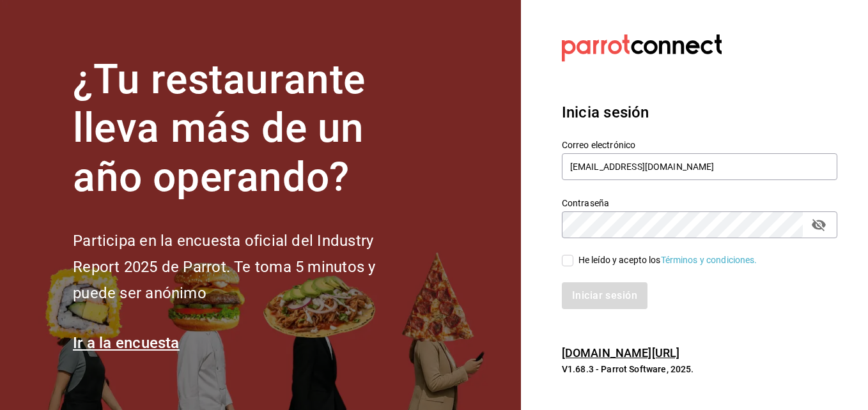 The width and height of the screenshot is (868, 410). Describe the element at coordinates (708, 260) in the screenshot. I see `a: Términos y condiciones.` at that location.